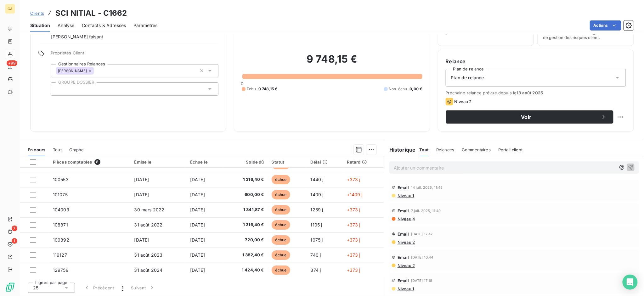 The height and width of the screenshot is (296, 644). I want to click on span: 8, so click(97, 162).